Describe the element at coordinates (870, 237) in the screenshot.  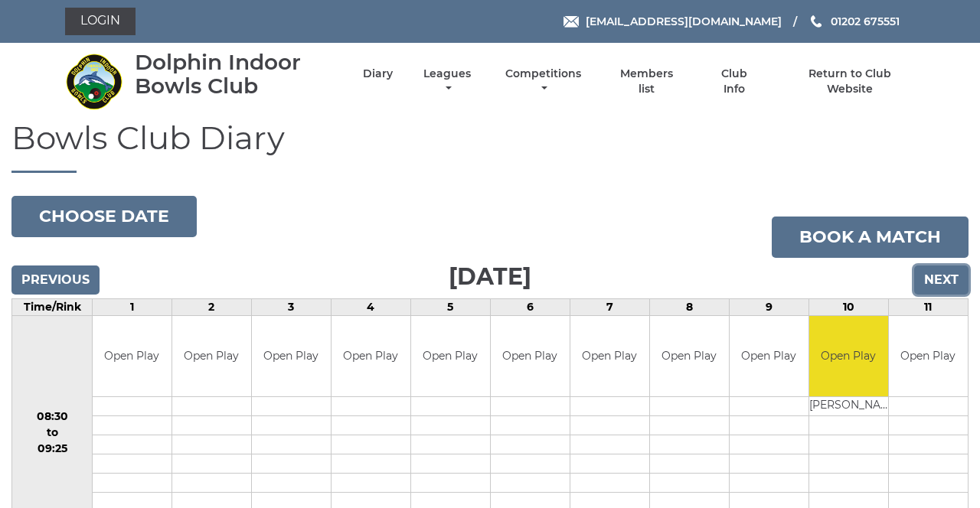
I see `a: Book a match` at that location.